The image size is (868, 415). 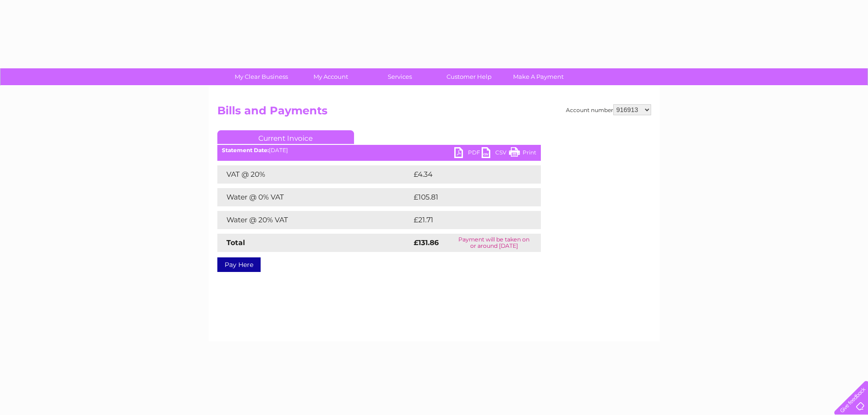 What do you see at coordinates (468, 153) in the screenshot?
I see `a: PDF` at bounding box center [468, 153].